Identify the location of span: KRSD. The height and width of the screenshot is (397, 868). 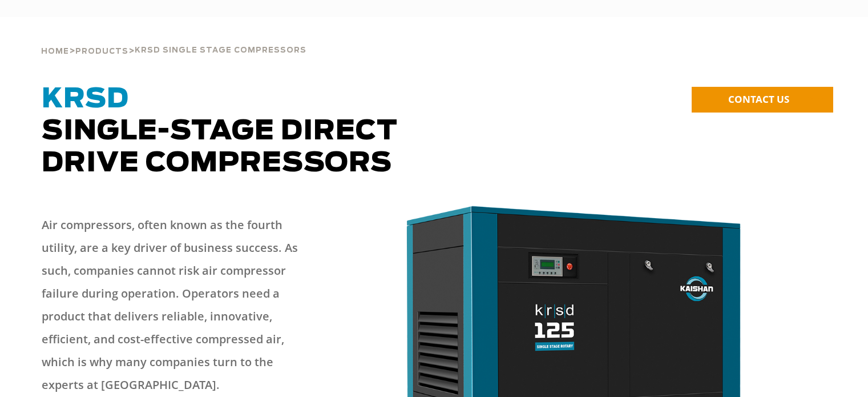
(85, 99).